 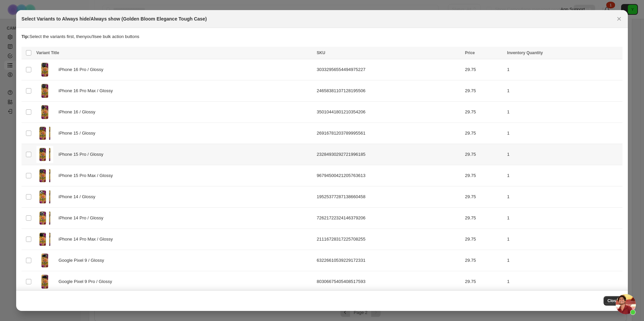 I want to click on td: 21116728317225708255, so click(x=389, y=239).